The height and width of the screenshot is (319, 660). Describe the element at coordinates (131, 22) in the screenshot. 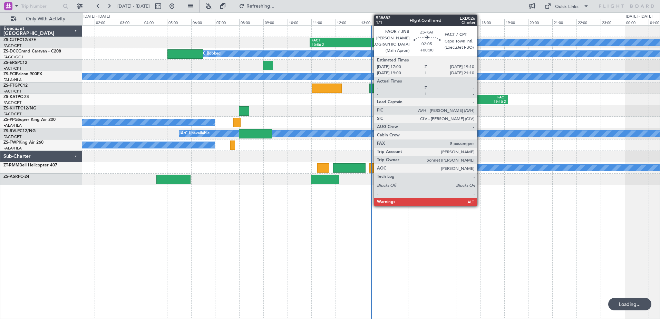

I see `div: 03:00` at that location.